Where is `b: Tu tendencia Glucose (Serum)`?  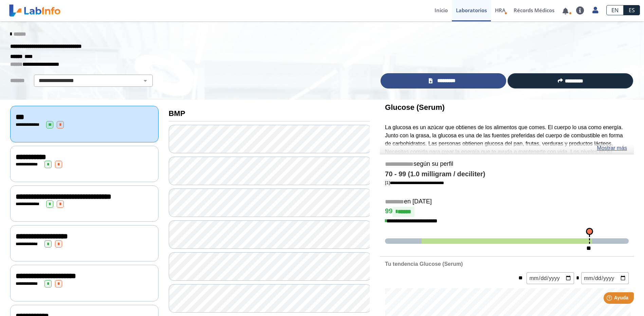 b: Tu tendencia Glucose (Serum) is located at coordinates (423, 264).